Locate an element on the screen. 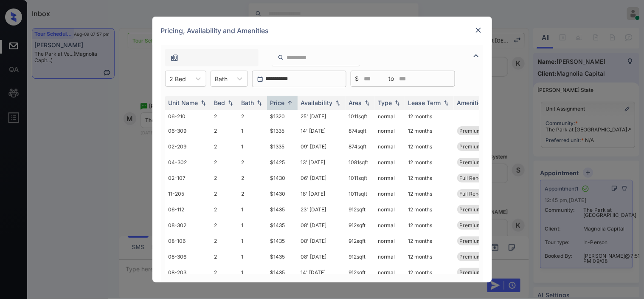  div: Amenities is located at coordinates (471, 102).